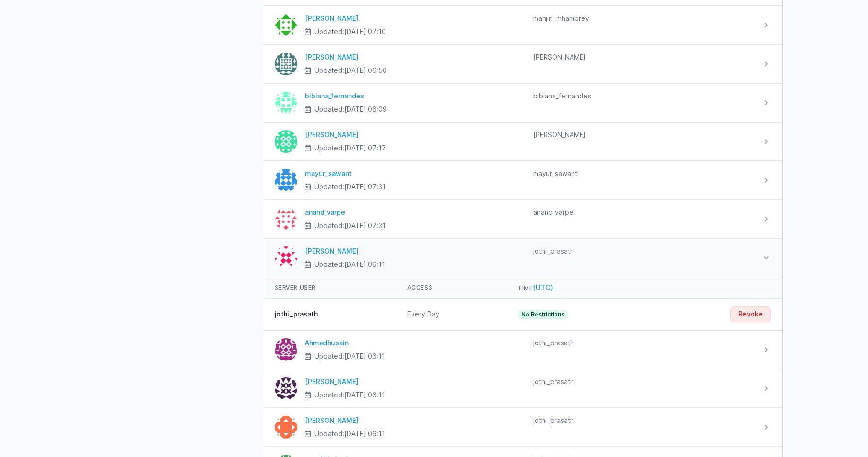 The height and width of the screenshot is (457, 868). I want to click on img: Cia Fernandes, so click(286, 388).